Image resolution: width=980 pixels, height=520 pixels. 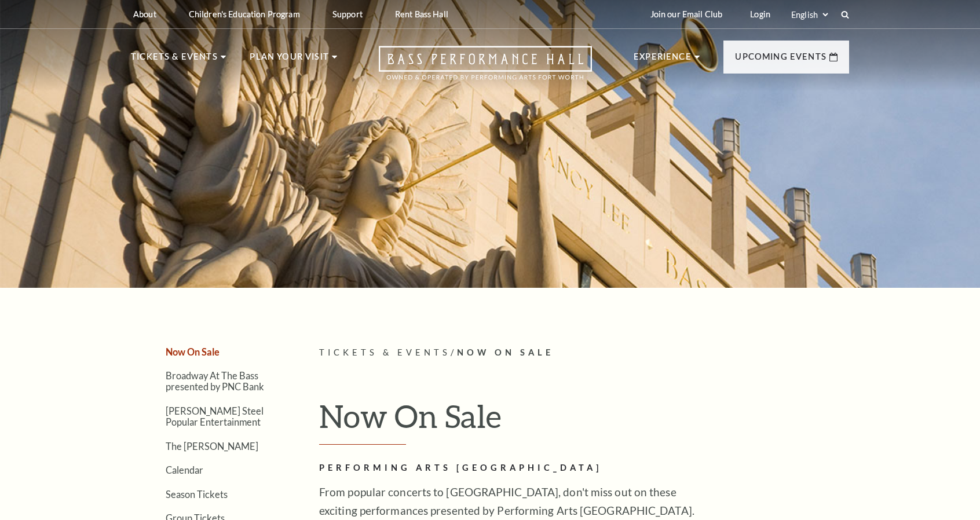 I want to click on a: Now On Sale, so click(x=192, y=352).